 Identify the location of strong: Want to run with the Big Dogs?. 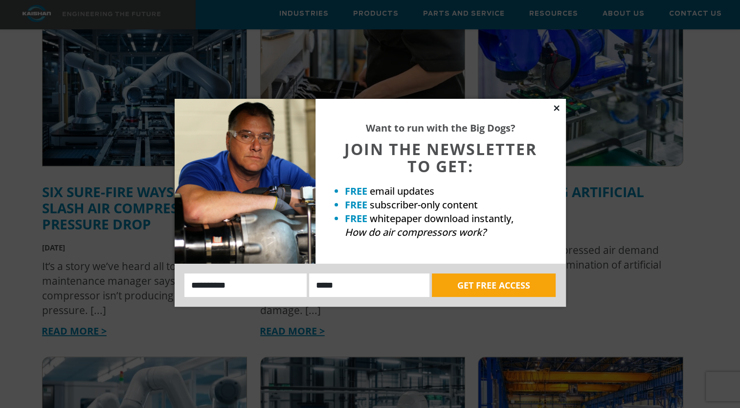
(441, 128).